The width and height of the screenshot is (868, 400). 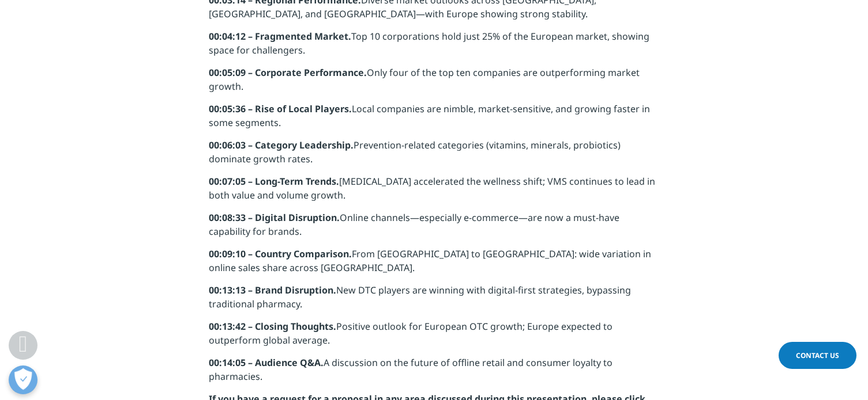 What do you see at coordinates (433, 120) in the screenshot?
I see `p: Local companies are nimble, market-sensitive, and growing faster in some segments.` at bounding box center [433, 120].